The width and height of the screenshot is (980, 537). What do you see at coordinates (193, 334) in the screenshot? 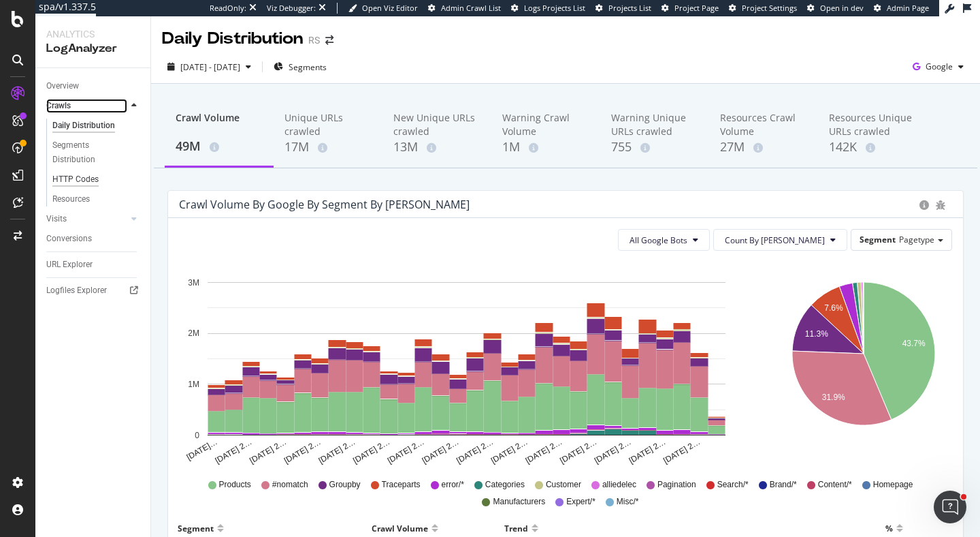
I see `text: 2M` at bounding box center [193, 334].